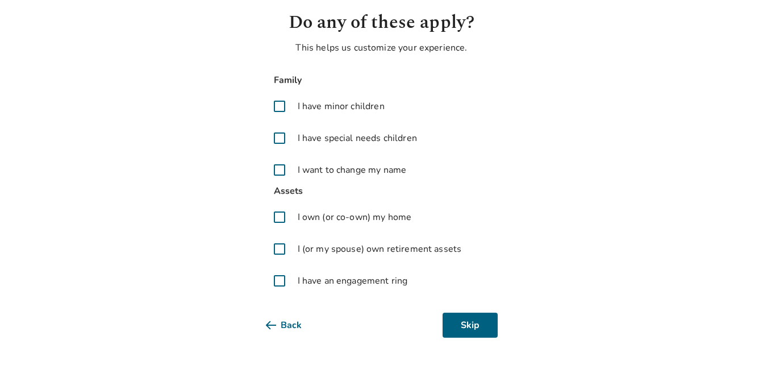 The image size is (763, 365). Describe the element at coordinates (355, 217) in the screenshot. I see `span: I own (or co-own) my home` at that location.